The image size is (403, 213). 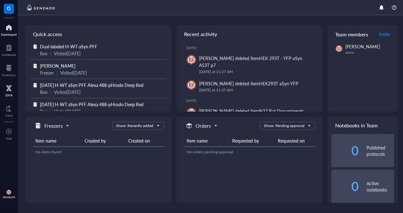 What do you see at coordinates (370, 53) in the screenshot?
I see `div: Admin` at bounding box center [370, 53].